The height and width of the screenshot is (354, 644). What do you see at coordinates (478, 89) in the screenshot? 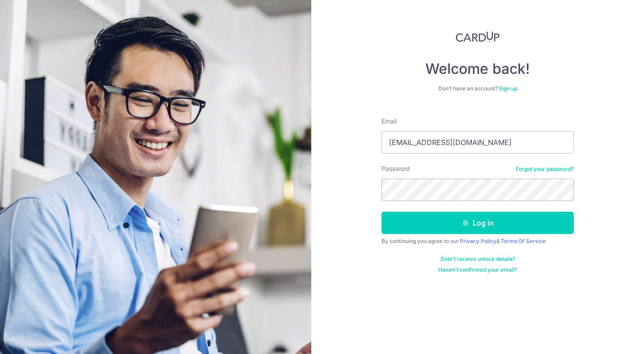
I see `div: Don’t have an account?` at bounding box center [478, 89].